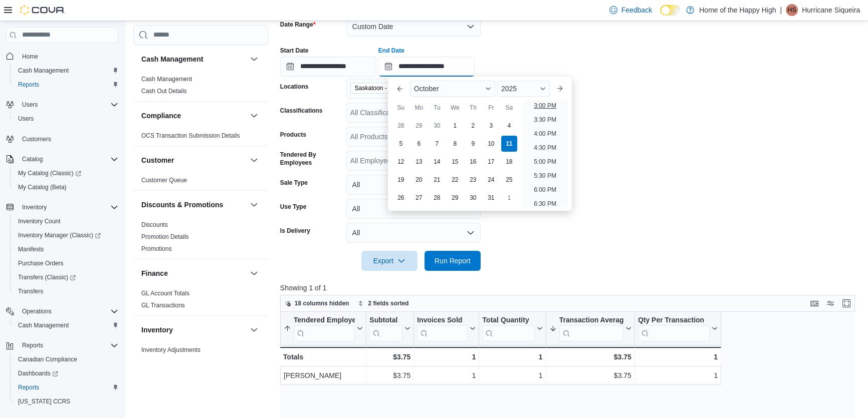 Image resolution: width=868 pixels, height=418 pixels. Describe the element at coordinates (29, 388) in the screenshot. I see `a: Reports` at that location.